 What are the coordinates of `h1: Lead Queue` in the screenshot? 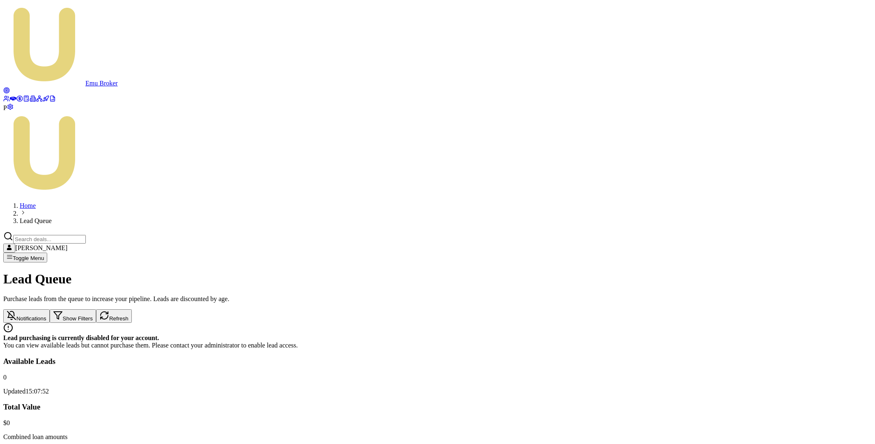 It's located at (437, 279).